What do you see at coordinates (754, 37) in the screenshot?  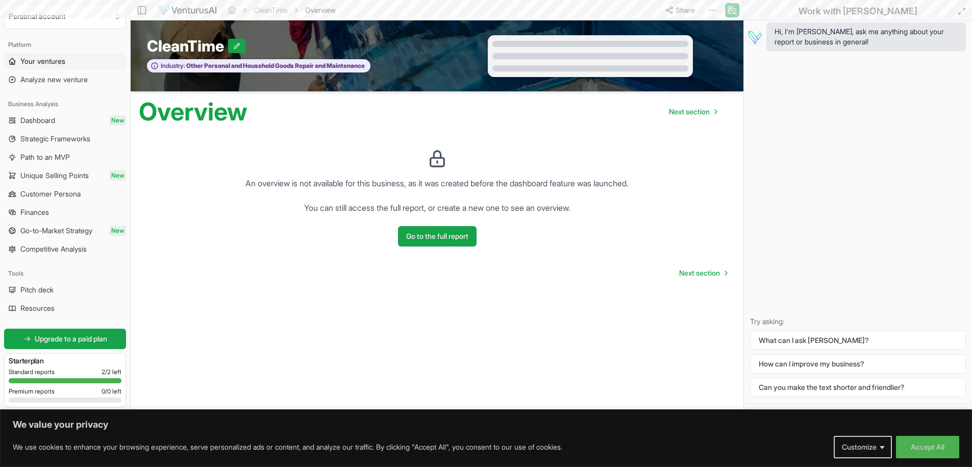 I see `img: Vera` at bounding box center [754, 37].